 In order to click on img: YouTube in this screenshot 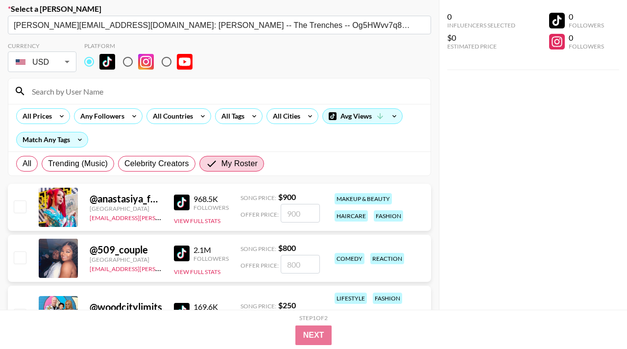, I will do `click(185, 62)`.